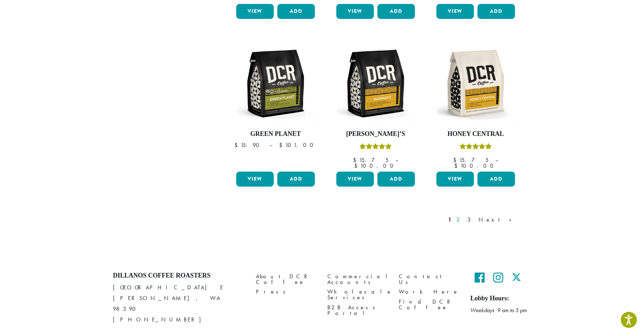  I want to click on h5: Lobby Hours:, so click(501, 299).